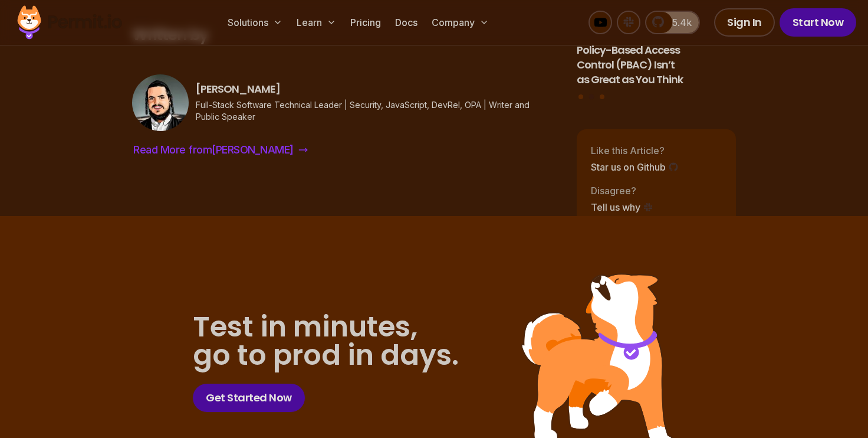 The height and width of the screenshot is (438, 868). Describe the element at coordinates (818, 23) in the screenshot. I see `a: Start Now` at that location.